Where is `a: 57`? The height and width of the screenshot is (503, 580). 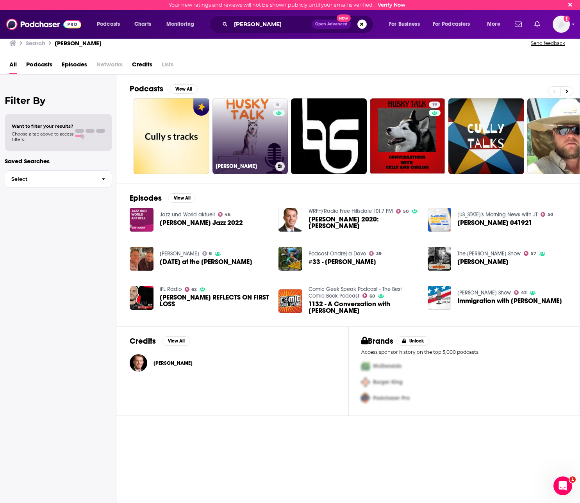
a: 57 is located at coordinates (530, 253).